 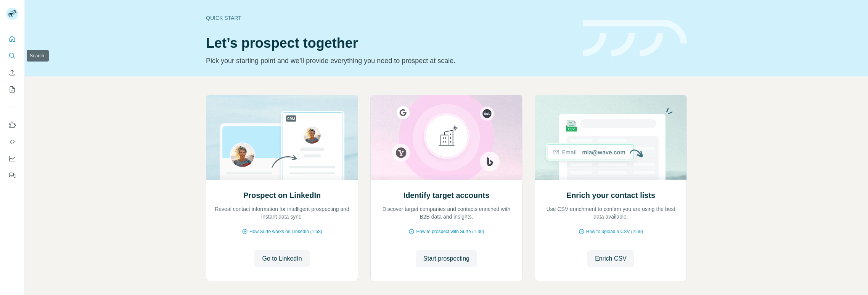 What do you see at coordinates (281, 195) in the screenshot?
I see `h2: Prospect on LinkedIn` at bounding box center [281, 195].